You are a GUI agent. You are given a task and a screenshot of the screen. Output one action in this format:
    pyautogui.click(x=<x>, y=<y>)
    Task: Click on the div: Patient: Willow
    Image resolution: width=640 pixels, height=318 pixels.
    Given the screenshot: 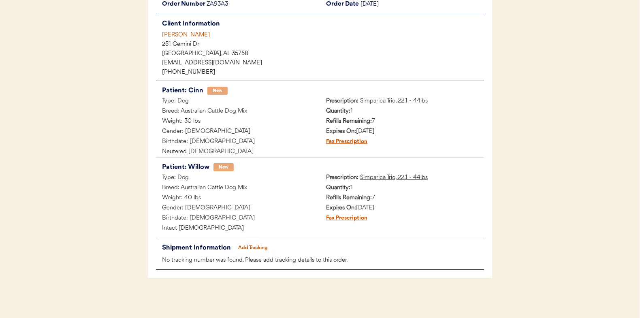 What is the action you would take?
    pyautogui.click(x=186, y=167)
    